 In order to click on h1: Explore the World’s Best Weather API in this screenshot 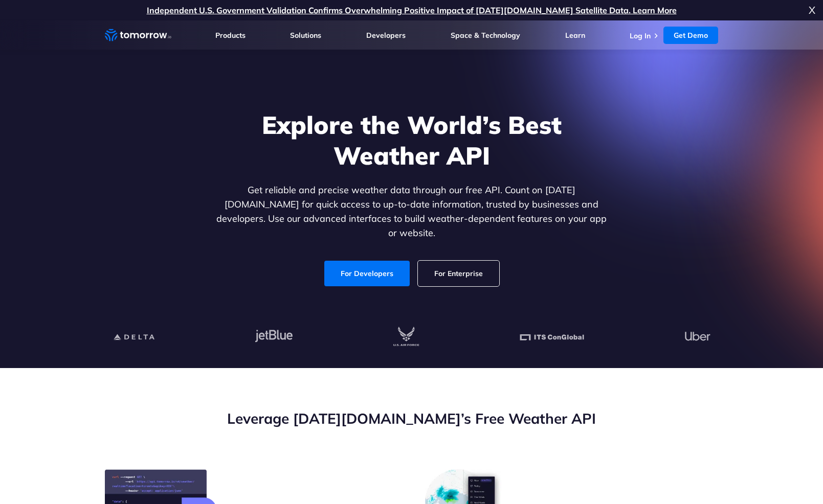, I will do `click(412, 140)`.